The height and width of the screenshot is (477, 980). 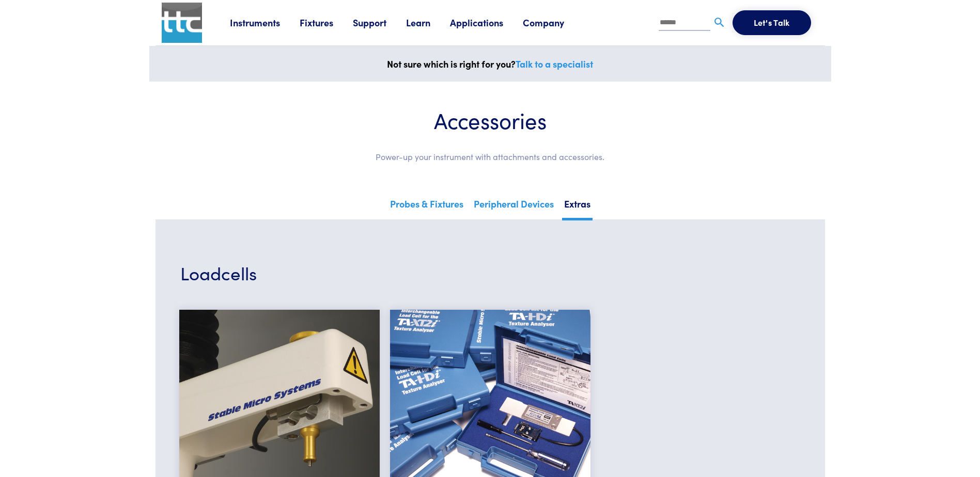 What do you see at coordinates (426, 206) in the screenshot?
I see `a: Probes & Fixtures` at bounding box center [426, 206].